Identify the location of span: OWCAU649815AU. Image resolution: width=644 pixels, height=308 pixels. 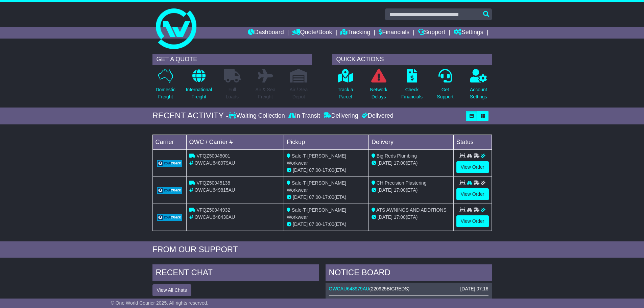
(215, 190).